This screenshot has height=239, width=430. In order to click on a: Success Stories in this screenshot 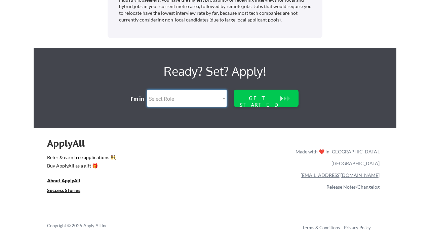, I will do `click(68, 191)`.